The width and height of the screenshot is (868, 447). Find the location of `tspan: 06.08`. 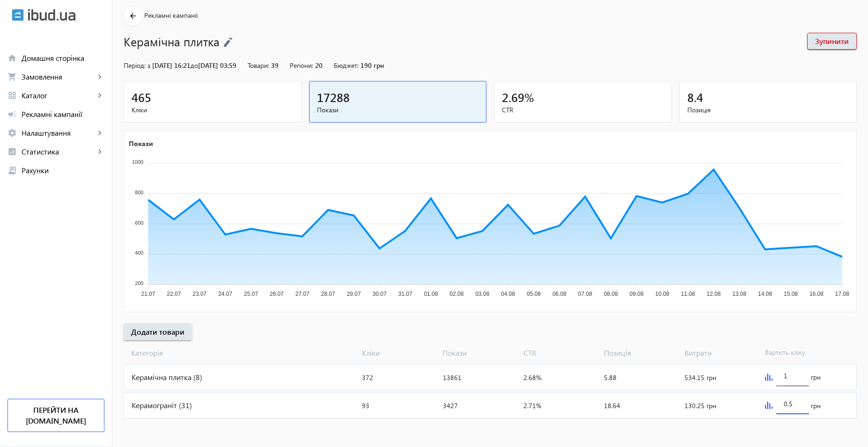

tspan: 06.08 is located at coordinates (559, 294).